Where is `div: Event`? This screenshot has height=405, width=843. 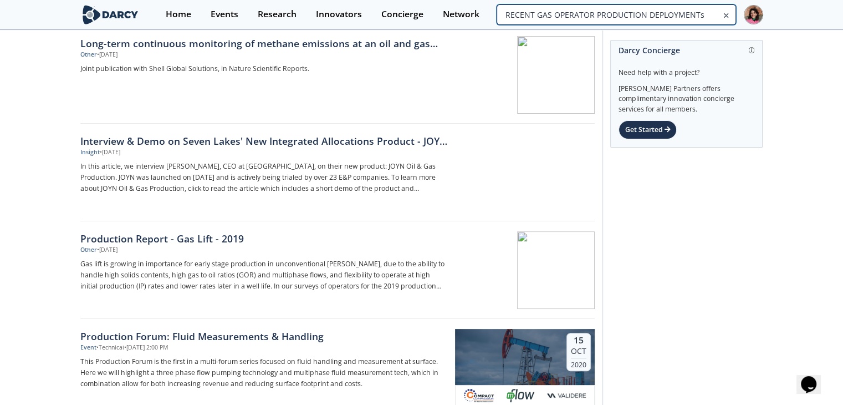 div: Event is located at coordinates (88, 347).